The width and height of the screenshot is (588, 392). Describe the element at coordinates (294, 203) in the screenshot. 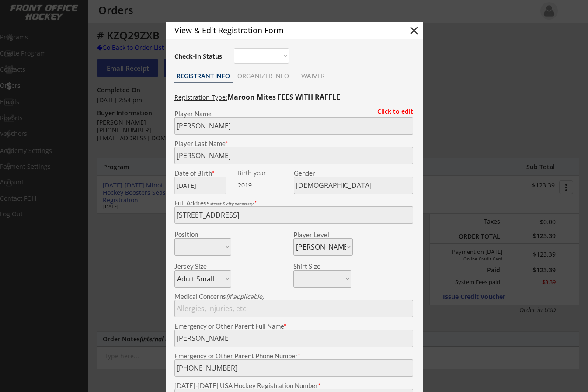

I see `div: Full Address` at that location.